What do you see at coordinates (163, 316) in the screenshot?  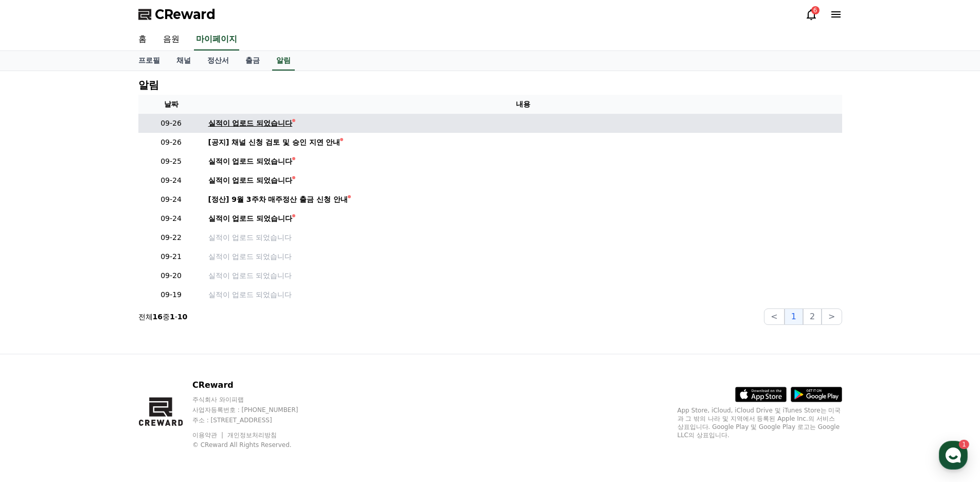 I see `p: 전체 중 -` at bounding box center [163, 316].